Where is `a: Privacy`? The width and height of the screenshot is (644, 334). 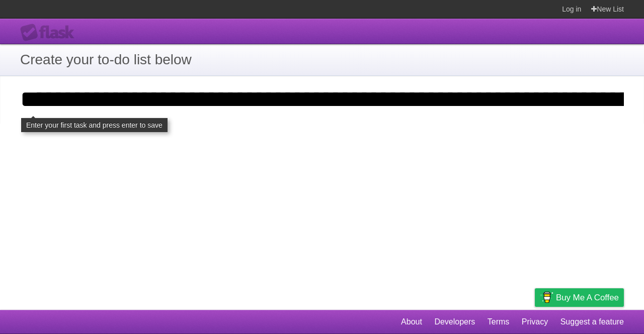
a: Privacy is located at coordinates (535, 322).